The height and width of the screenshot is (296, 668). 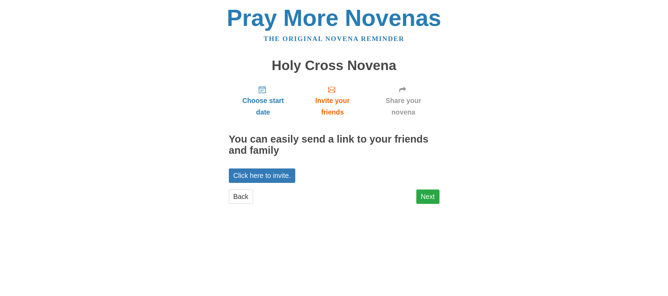 What do you see at coordinates (334, 66) in the screenshot?
I see `h1: Holy Cross Novena` at bounding box center [334, 66].